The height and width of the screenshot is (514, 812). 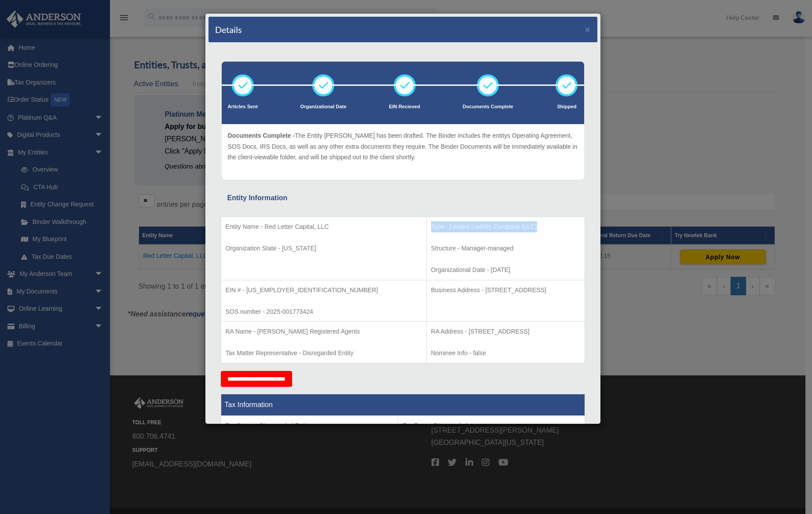 What do you see at coordinates (402, 198) in the screenshot?
I see `div: Entity Information` at bounding box center [402, 198].